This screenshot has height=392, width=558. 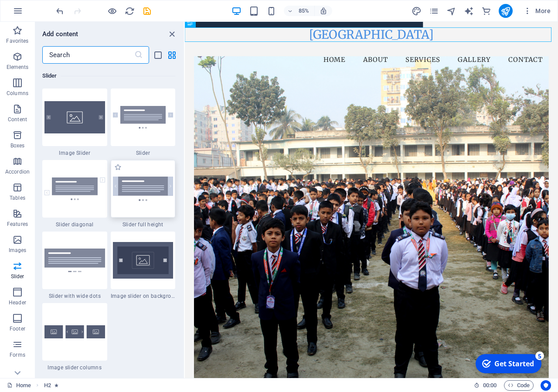 I want to click on i: Pages (Ctrl+Alt+S), so click(x=434, y=11).